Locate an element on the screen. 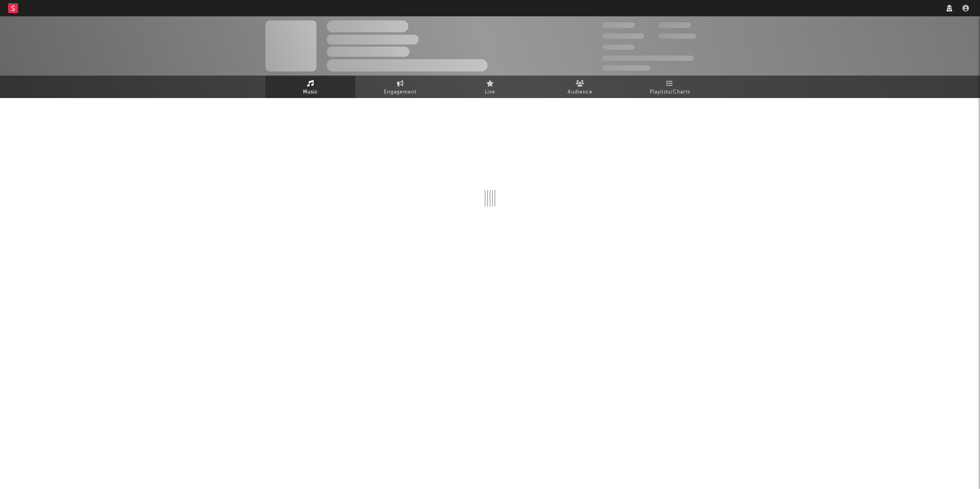 This screenshot has width=980, height=489. span: 50,000,000 Monthly Listeners is located at coordinates (648, 58).